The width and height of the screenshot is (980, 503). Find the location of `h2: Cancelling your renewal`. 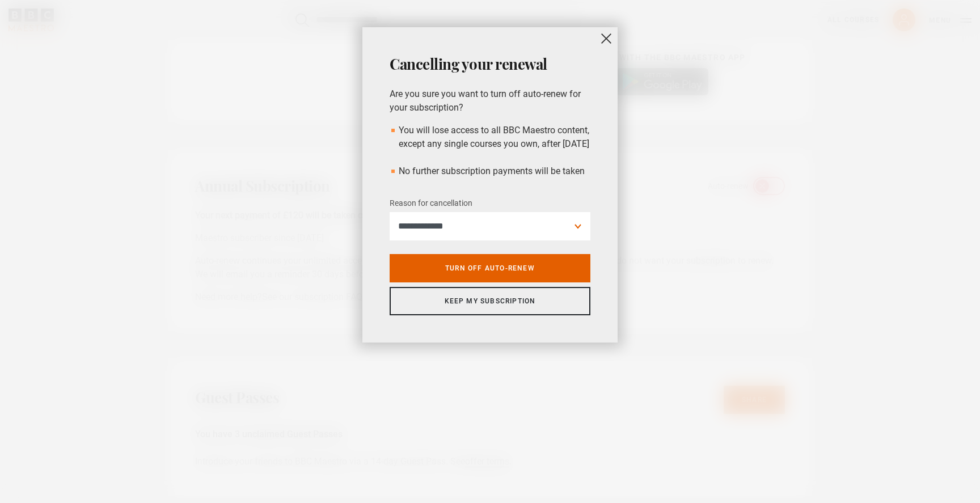

h2: Cancelling your renewal is located at coordinates (490, 64).